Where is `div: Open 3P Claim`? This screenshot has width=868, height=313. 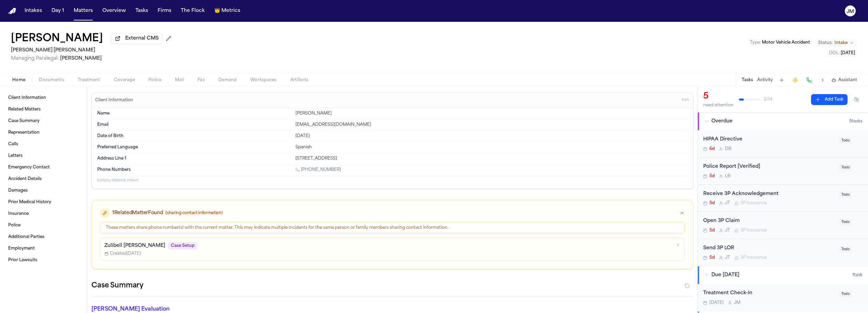
div: Open 3P Claim is located at coordinates (769, 221).